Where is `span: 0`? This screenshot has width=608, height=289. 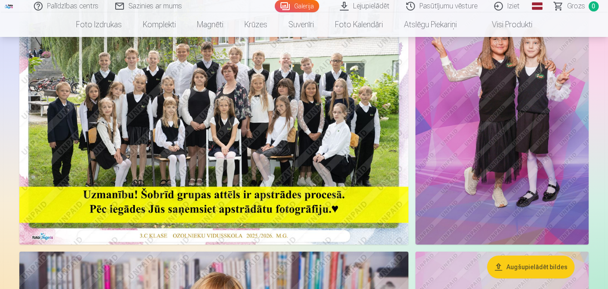 span: 0 is located at coordinates (593, 6).